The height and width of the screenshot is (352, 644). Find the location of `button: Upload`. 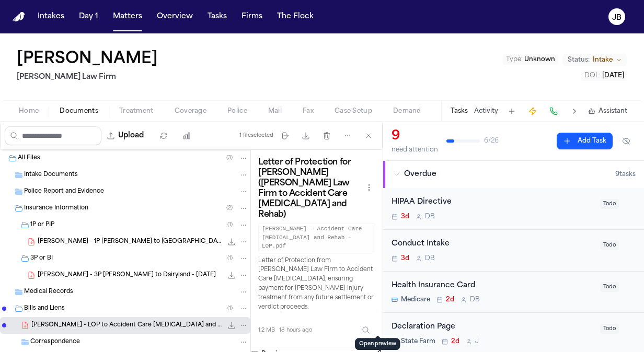

button: Upload is located at coordinates (125, 136).